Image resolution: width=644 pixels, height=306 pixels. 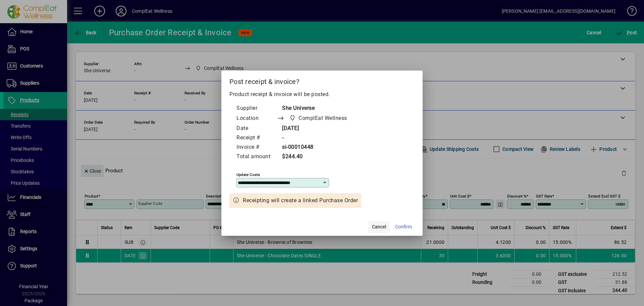 What do you see at coordinates (257, 138) in the screenshot?
I see `td: Receipt #` at bounding box center [257, 138].